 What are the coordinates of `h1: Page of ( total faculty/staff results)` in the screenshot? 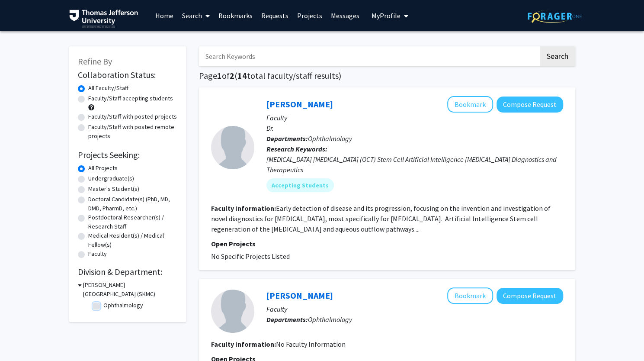 It's located at (387, 76).